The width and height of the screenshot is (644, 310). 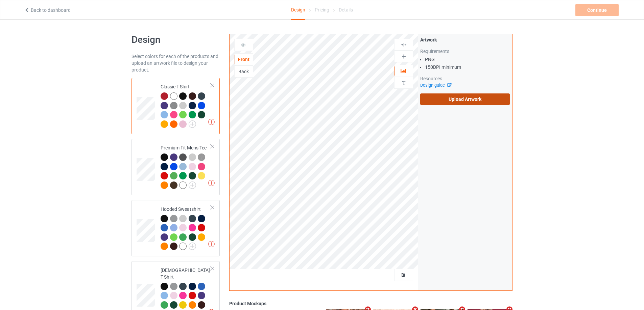 I want to click on div: Pricing, so click(x=322, y=9).